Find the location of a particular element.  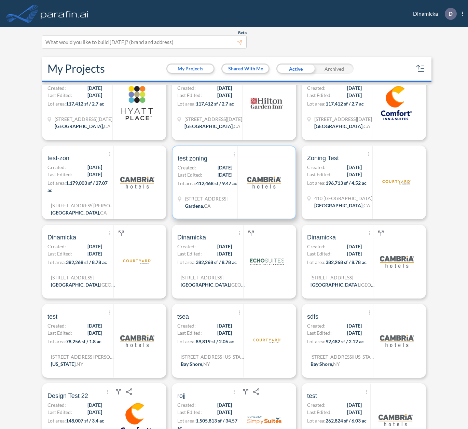

span: 410 El Redondo is located at coordinates (343, 198).